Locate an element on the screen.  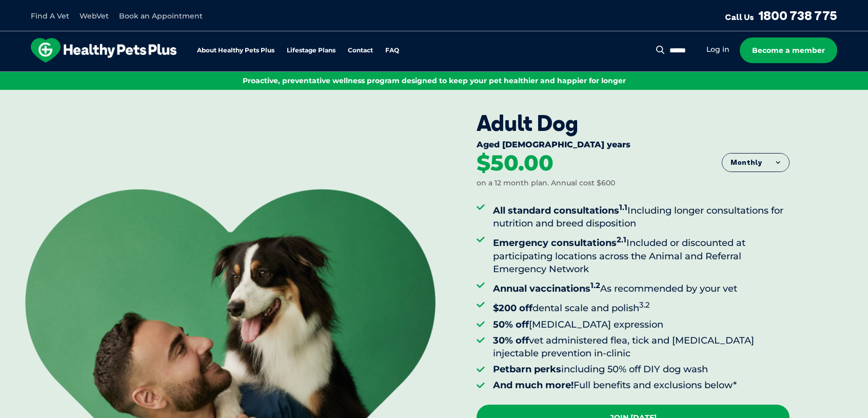
div: Adult Dog is located at coordinates (633, 123).